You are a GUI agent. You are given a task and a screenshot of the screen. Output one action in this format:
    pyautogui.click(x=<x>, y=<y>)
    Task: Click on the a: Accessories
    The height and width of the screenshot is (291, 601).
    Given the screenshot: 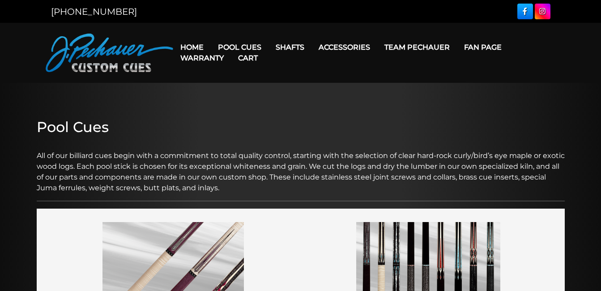 What is the action you would take?
    pyautogui.click(x=344, y=47)
    